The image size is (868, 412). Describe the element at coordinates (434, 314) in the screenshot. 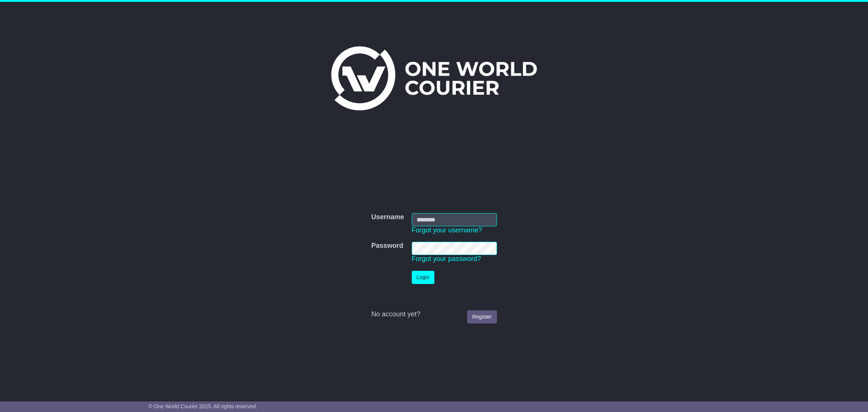

I see `div: No account yet?` at that location.